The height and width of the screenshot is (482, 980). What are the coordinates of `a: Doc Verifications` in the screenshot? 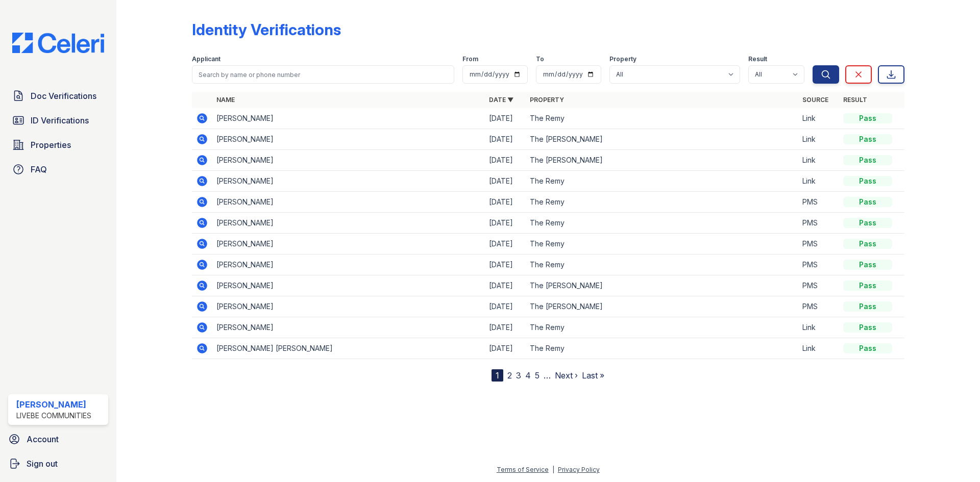 It's located at (58, 96).